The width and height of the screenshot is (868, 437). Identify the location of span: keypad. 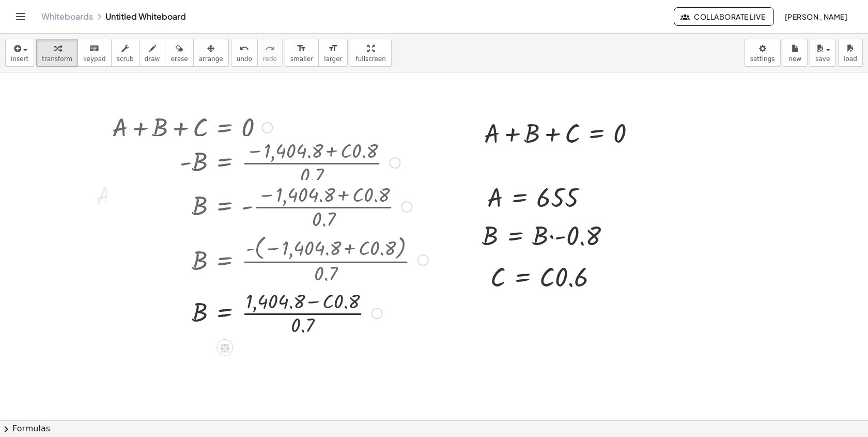
(95, 59).